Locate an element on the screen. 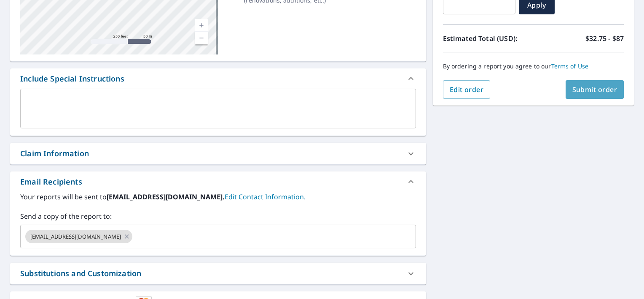 This screenshot has width=644, height=299. button: Submit order is located at coordinates (594, 89).